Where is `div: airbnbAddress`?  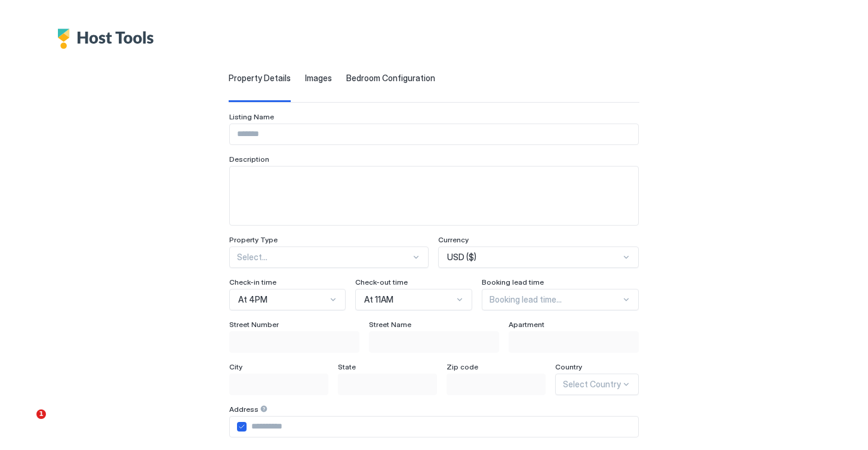 div: airbnbAddress is located at coordinates (241, 427).